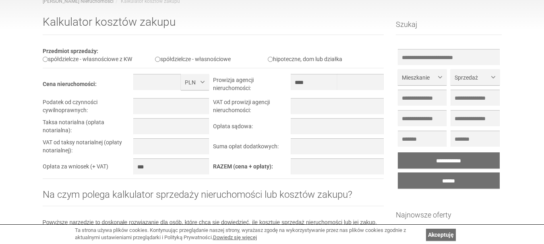  Describe the element at coordinates (213, 198) in the screenshot. I see `h2: Na czym polega kalkulator sprzedaży nieruchomości lub kosztów zakupu?` at that location.